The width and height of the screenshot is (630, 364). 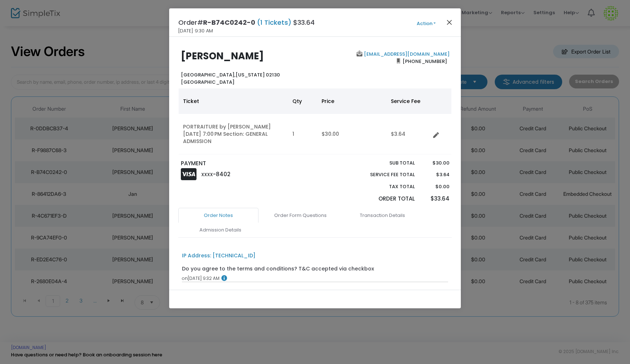 What do you see at coordinates (220, 230) in the screenshot?
I see `a: Admission Details` at bounding box center [220, 230].